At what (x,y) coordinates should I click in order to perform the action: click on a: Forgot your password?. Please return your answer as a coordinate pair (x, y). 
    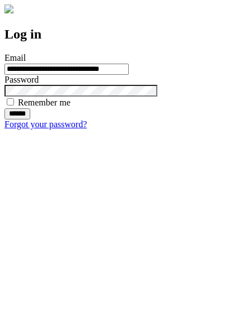
    Looking at the image, I should click on (45, 124).